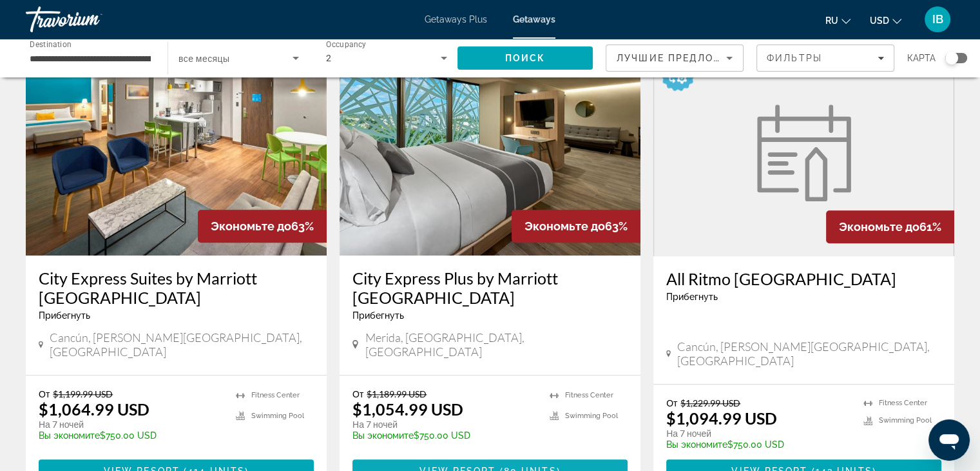 This screenshot has height=471, width=980. What do you see at coordinates (832, 21) in the screenshot?
I see `span: ru` at bounding box center [832, 21].